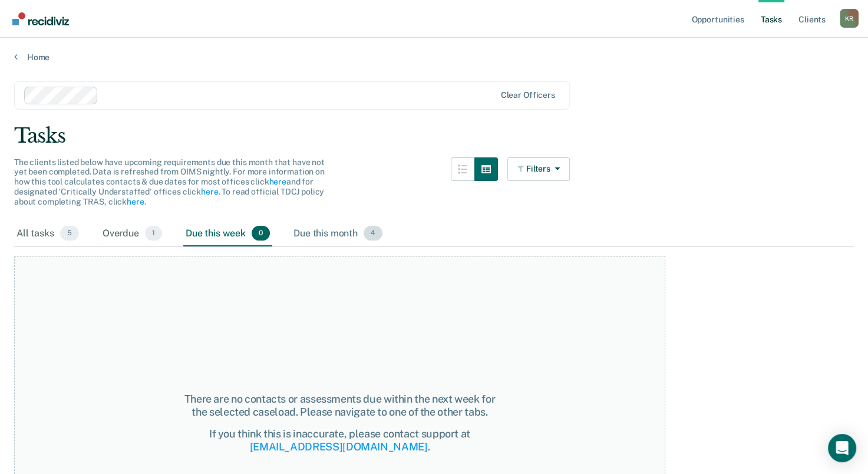 The image size is (868, 474). Describe the element at coordinates (339, 405) in the screenshot. I see `div: There are no contacts or assessments due within the next week for the selected caseload. Please n...` at that location.